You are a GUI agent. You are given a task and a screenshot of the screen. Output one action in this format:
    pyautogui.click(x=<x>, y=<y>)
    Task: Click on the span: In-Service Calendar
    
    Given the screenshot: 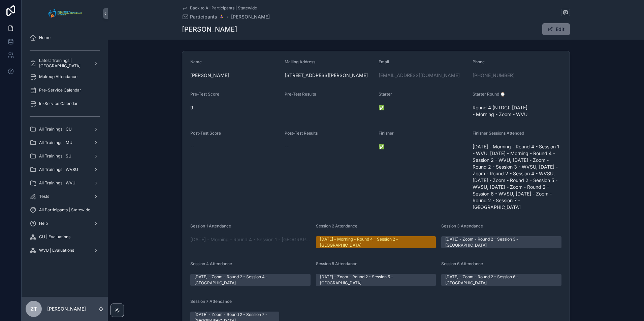 What is the action you would take?
    pyautogui.click(x=58, y=104)
    